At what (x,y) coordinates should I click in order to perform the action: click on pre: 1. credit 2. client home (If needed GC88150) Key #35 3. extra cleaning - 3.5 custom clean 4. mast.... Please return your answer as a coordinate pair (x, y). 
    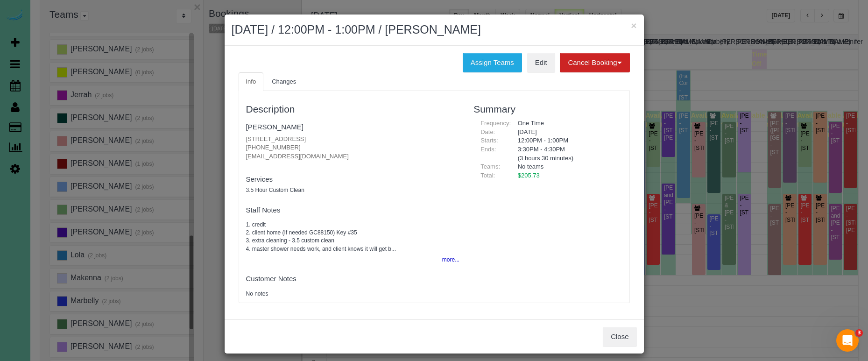
    Looking at the image, I should click on (353, 237).